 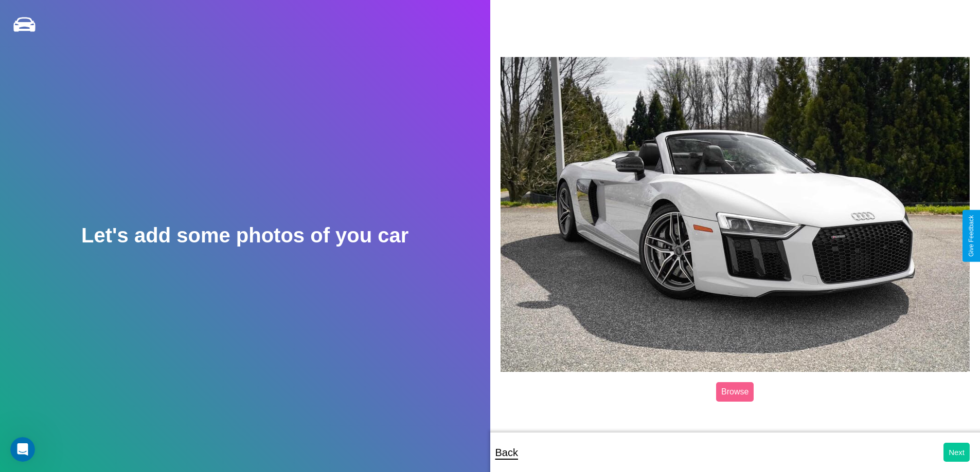 What do you see at coordinates (971, 236) in the screenshot?
I see `div: Give Feedback` at bounding box center [971, 236].